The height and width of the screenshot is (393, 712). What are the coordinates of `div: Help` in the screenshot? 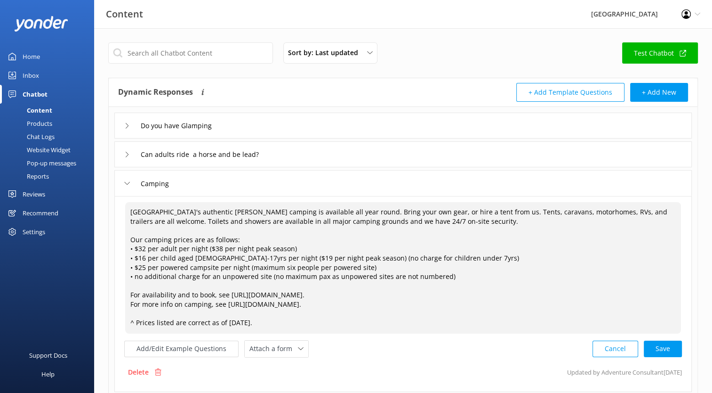 It's located at (48, 374).